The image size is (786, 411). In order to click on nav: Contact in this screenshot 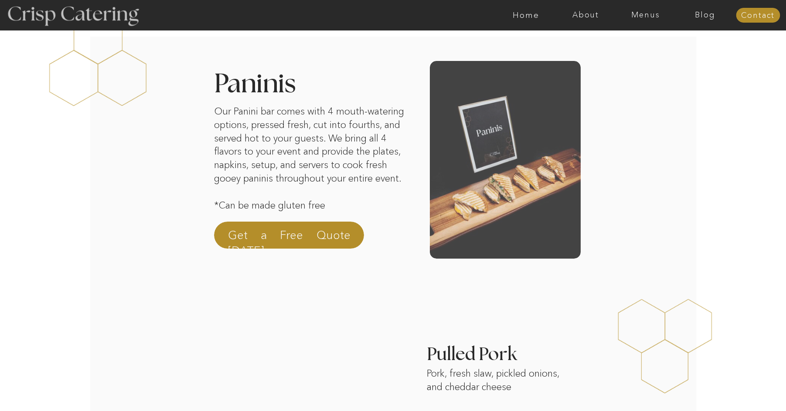, I will do `click(758, 16)`.